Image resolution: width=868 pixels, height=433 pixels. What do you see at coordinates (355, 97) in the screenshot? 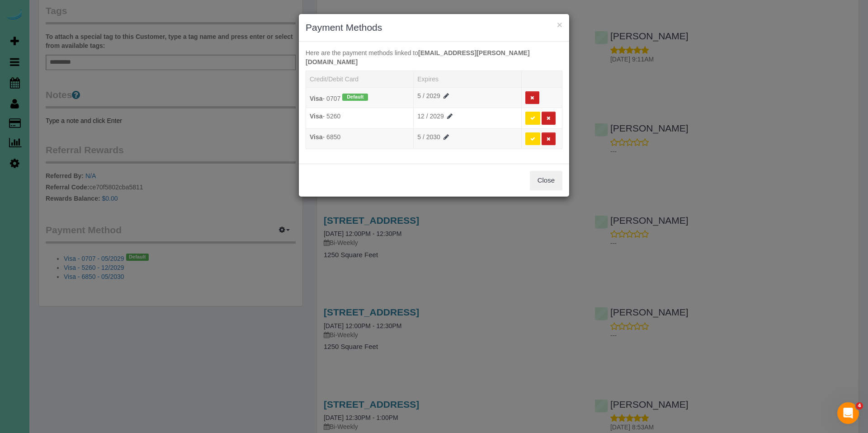
I see `span: Default` at bounding box center [355, 97].